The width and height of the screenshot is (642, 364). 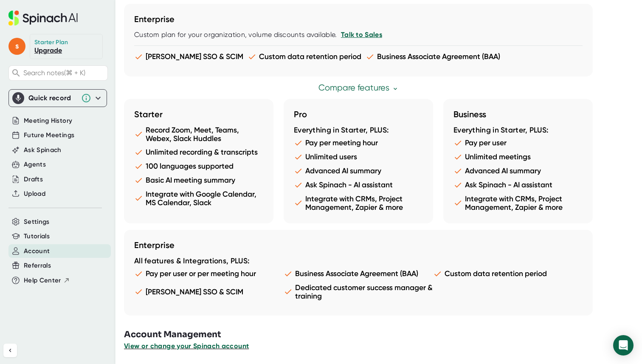 I want to click on span: Ask Spinach, so click(x=42, y=150).